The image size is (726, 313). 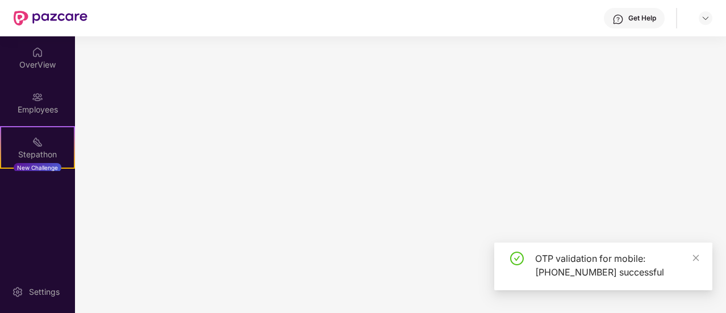 I want to click on img: svg+xml;base64,PHN2ZyBpZD0iRW1wbG95ZWVzIiB4bWxucz0iaHR0cDovL3d3dy53My5vcmcvMjAwMC9zdmciIHdpZHRoPS..., so click(x=38, y=97).